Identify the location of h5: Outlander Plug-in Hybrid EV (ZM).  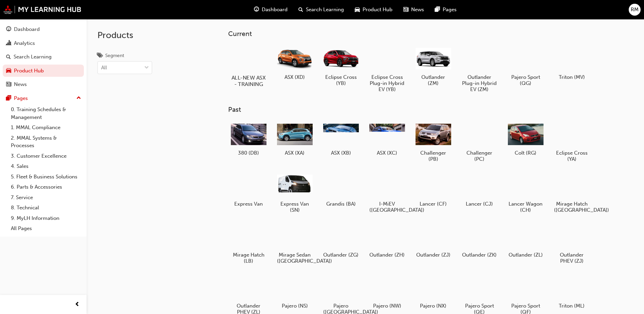
(480, 83).